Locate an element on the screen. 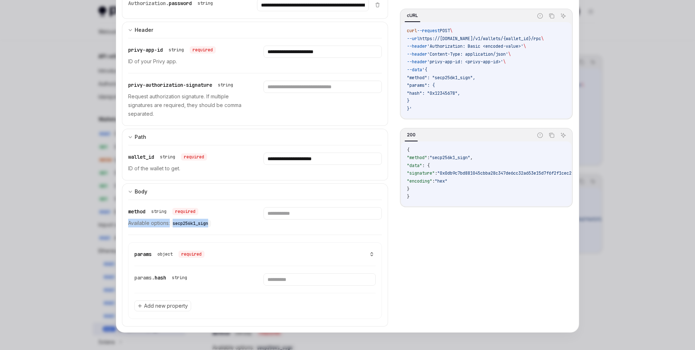 This screenshot has width=695, height=350. span: "params": { is located at coordinates (421, 85).